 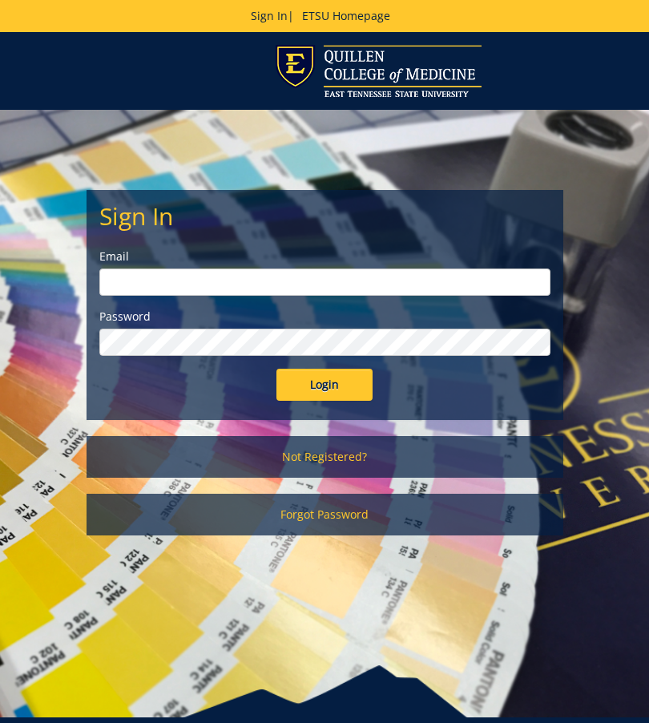 I want to click on h2: Sign In, so click(x=325, y=216).